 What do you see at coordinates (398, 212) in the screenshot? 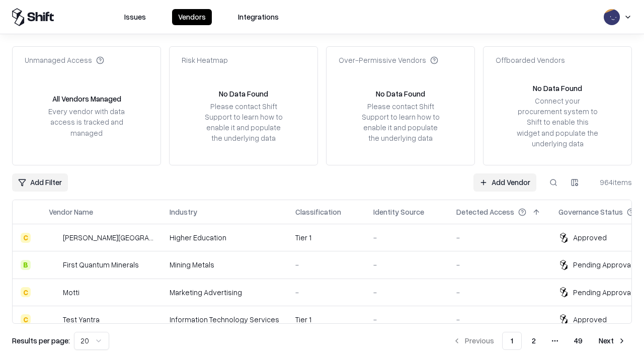
I see `div: Identity Source` at bounding box center [398, 212].